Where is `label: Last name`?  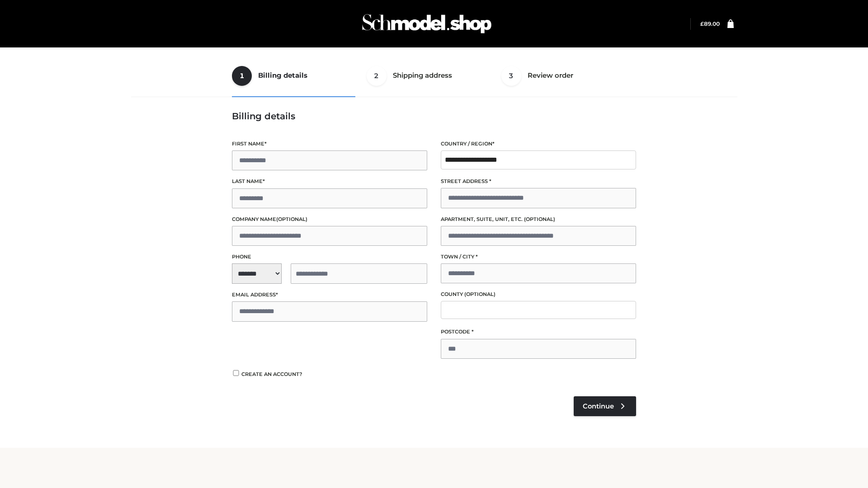 label: Last name is located at coordinates (330, 181).